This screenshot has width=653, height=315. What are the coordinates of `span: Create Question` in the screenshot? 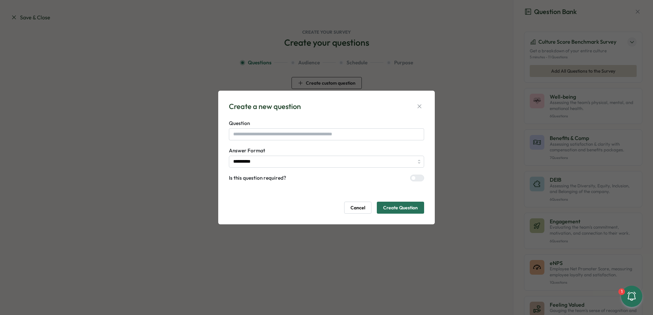 It's located at (400, 207).